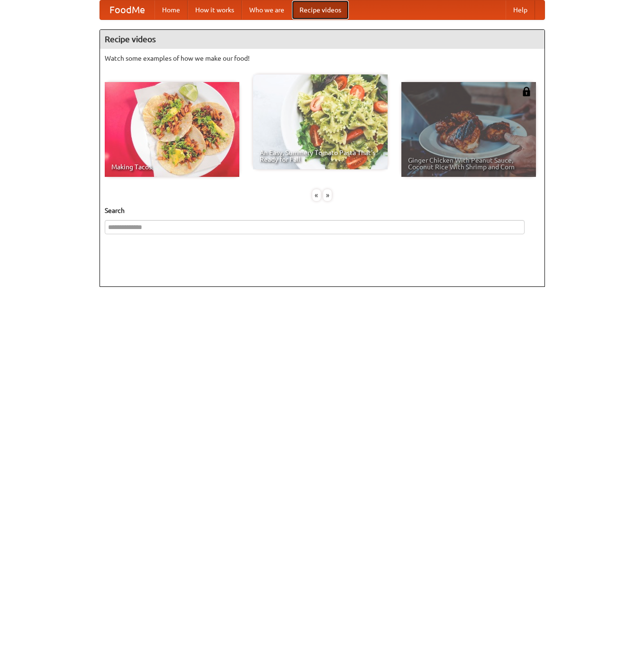 This screenshot has width=644, height=671. Describe the element at coordinates (320, 10) in the screenshot. I see `a: Recipe videos` at that location.